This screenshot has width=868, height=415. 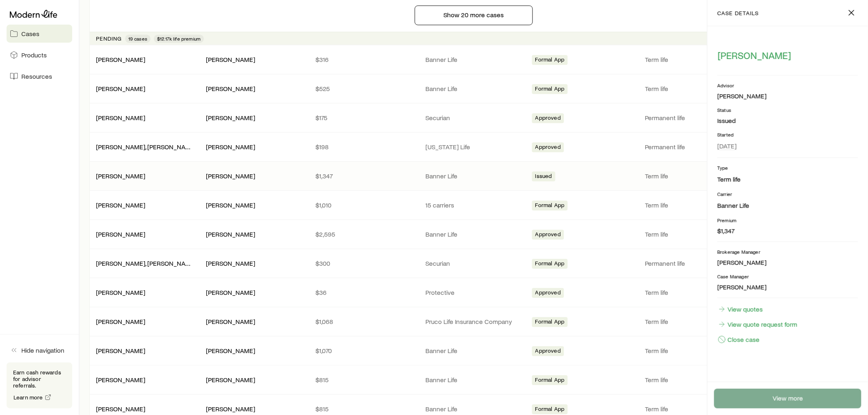 What do you see at coordinates (40, 350) in the screenshot?
I see `button: Hide navigation` at bounding box center [40, 350].